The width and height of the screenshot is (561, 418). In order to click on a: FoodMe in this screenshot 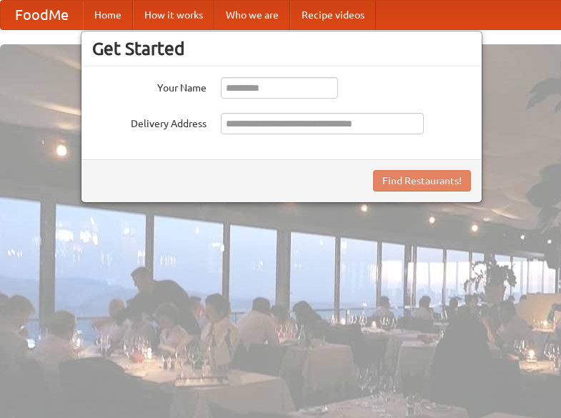, I will do `click(41, 15)`.